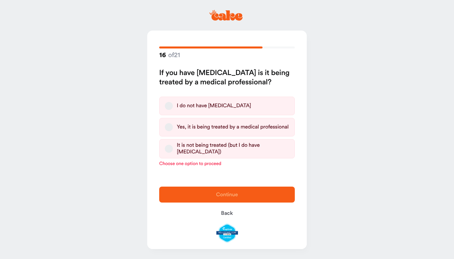  What do you see at coordinates (169, 55) in the screenshot?
I see `strong: of 21` at bounding box center [169, 55].